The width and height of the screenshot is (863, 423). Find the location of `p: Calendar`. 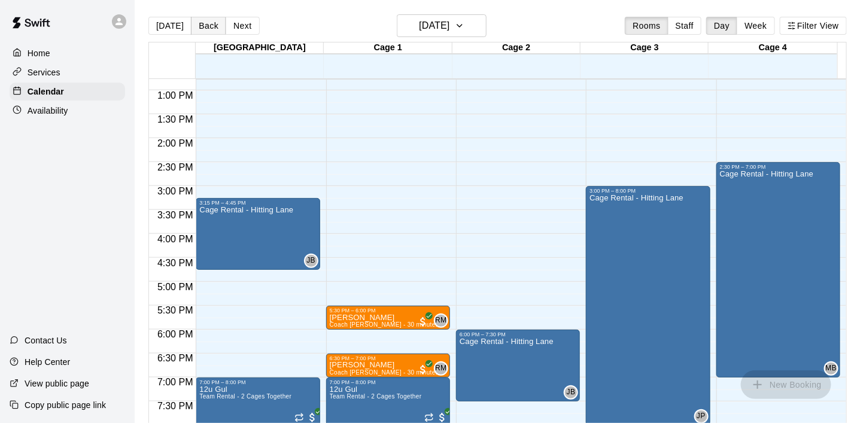

p: Calendar is located at coordinates (45, 92).